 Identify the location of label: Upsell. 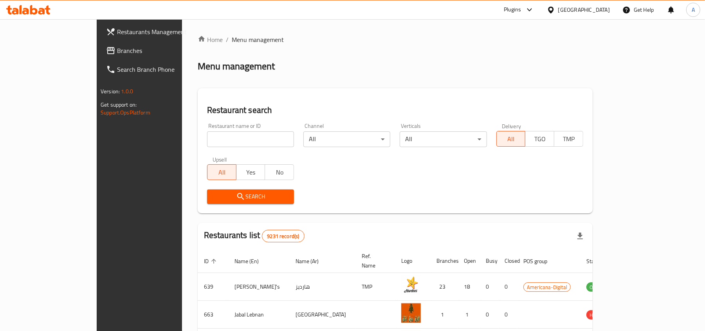
(220, 159).